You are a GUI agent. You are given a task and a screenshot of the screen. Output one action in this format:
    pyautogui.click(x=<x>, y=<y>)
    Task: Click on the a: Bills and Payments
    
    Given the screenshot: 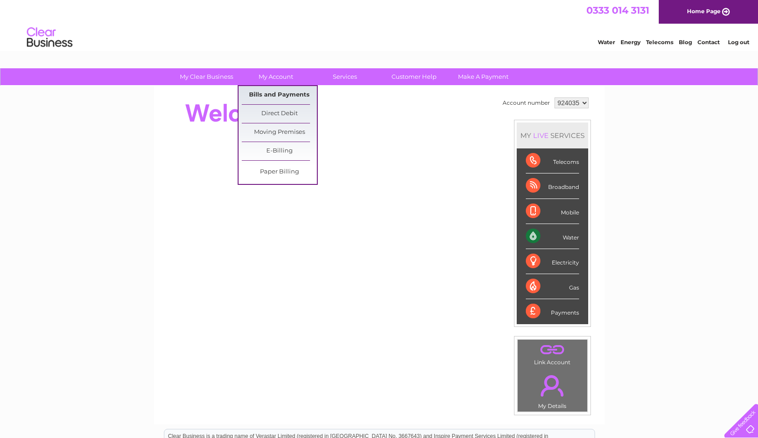 What is the action you would take?
    pyautogui.click(x=279, y=95)
    